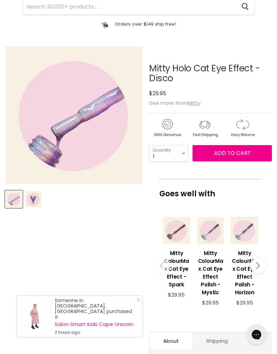 Image resolution: width=277 pixels, height=354 pixels. What do you see at coordinates (174, 103) in the screenshot?
I see `span: See more from` at bounding box center [174, 103].